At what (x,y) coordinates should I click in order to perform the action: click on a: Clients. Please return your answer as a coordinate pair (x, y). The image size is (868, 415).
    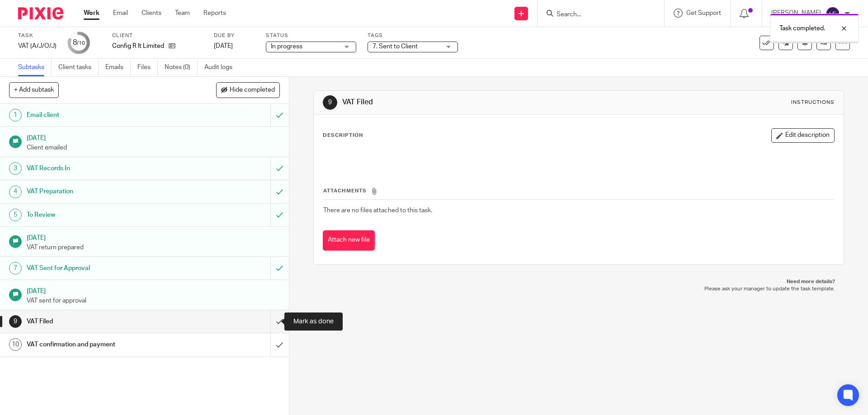
    Looking at the image, I should click on (151, 13).